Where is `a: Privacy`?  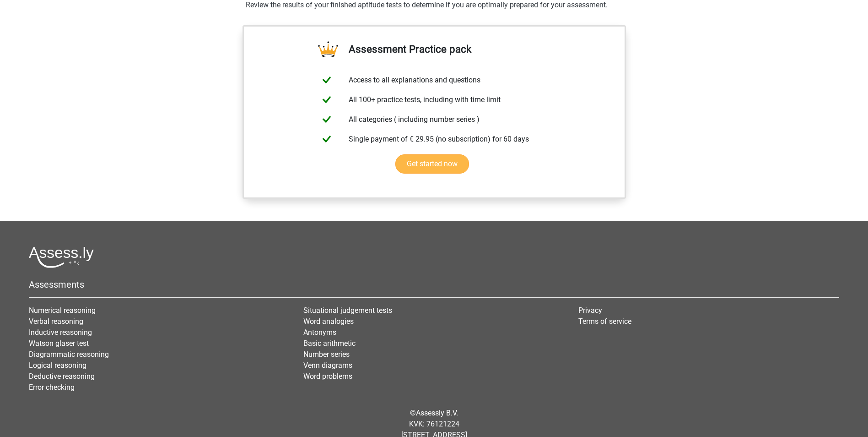 a: Privacy is located at coordinates (590, 310).